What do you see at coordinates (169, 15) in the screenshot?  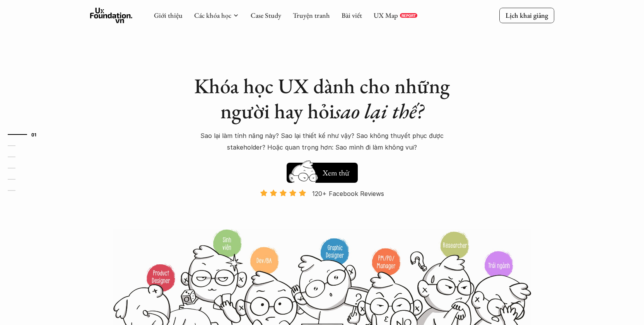 I see `a: Giới thiệu` at bounding box center [169, 15].